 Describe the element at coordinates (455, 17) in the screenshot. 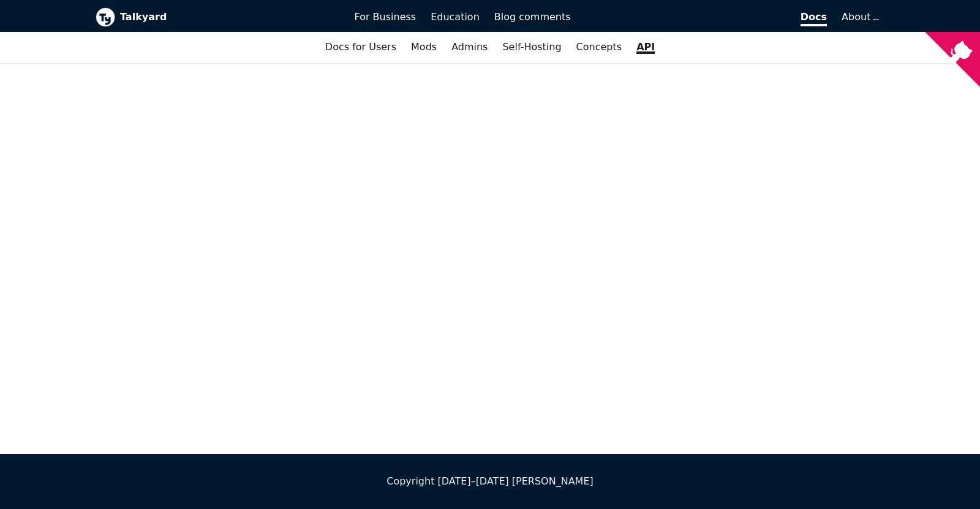

I see `span: Education` at that location.